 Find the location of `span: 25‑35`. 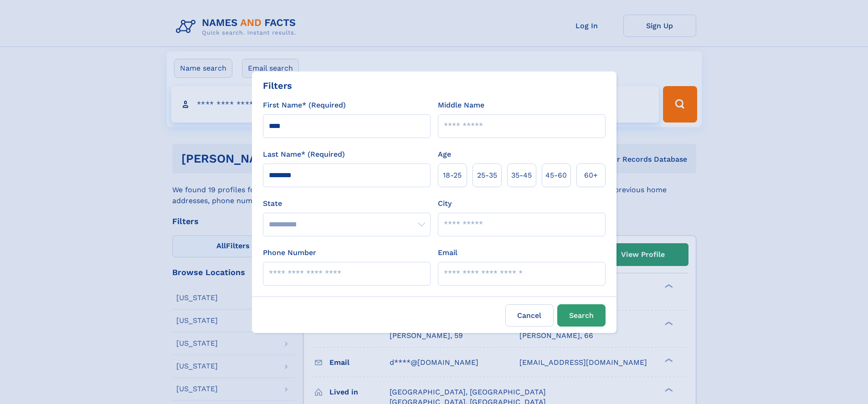

span: 25‑35 is located at coordinates (487, 176).